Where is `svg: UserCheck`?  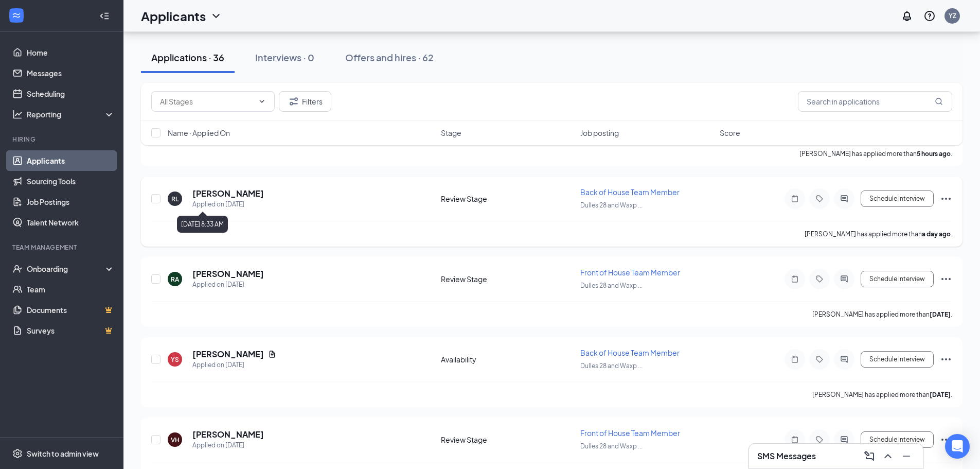
svg: UserCheck is located at coordinates (17, 269).